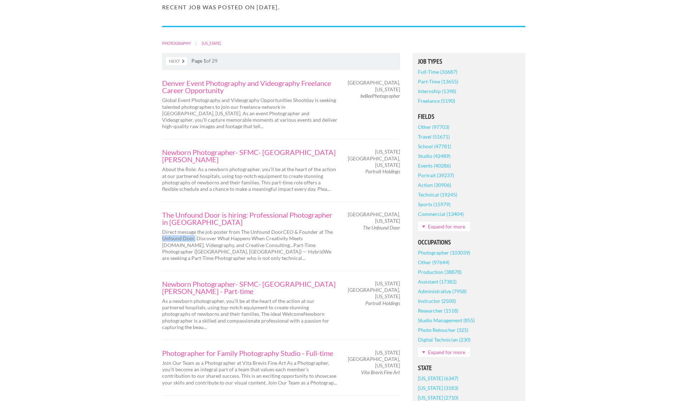  What do you see at coordinates (250, 353) in the screenshot?
I see `a: Photographer for Family Photography Studio - Full-time` at bounding box center [250, 353].